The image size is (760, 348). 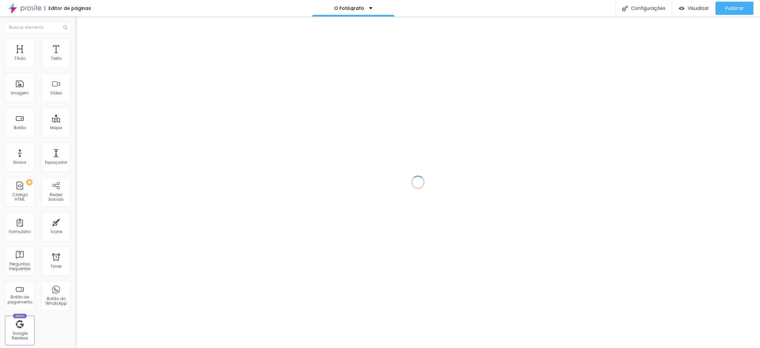 I want to click on div: Botão de pagamento, so click(x=19, y=299).